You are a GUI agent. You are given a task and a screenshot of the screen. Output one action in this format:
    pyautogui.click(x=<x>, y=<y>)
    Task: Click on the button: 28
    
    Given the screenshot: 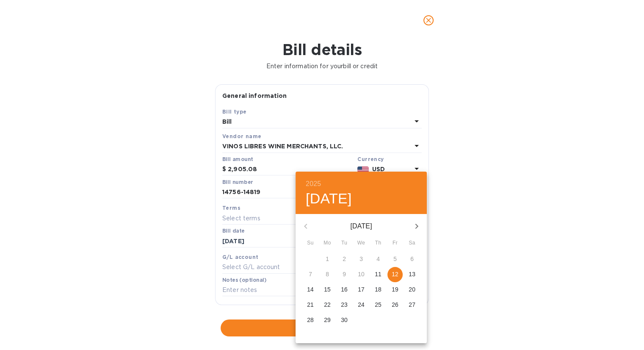 What is the action you would take?
    pyautogui.click(x=311, y=321)
    